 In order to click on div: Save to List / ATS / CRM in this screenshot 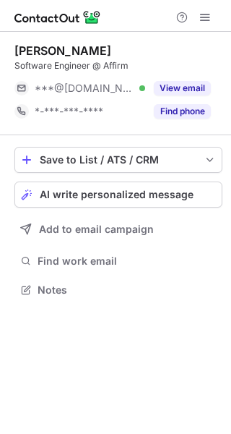, I will do `click(119, 160)`.